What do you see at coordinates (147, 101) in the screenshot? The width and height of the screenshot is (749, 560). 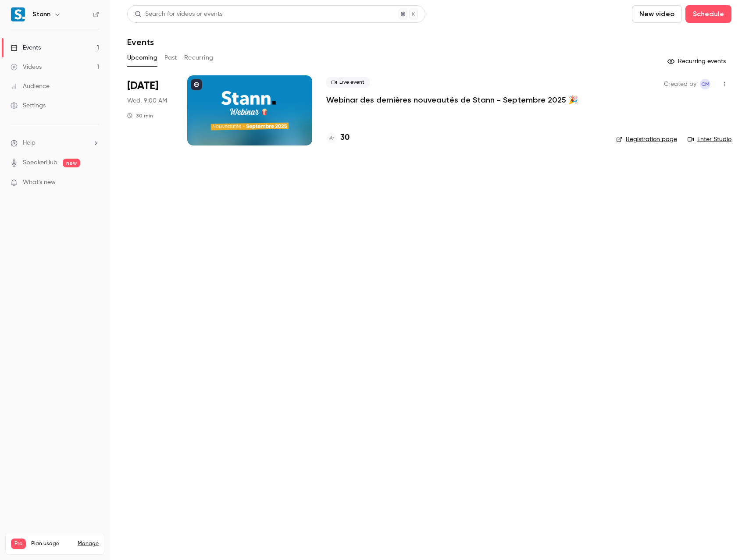 I see `span: Wed, 9:00 AM` at bounding box center [147, 101].